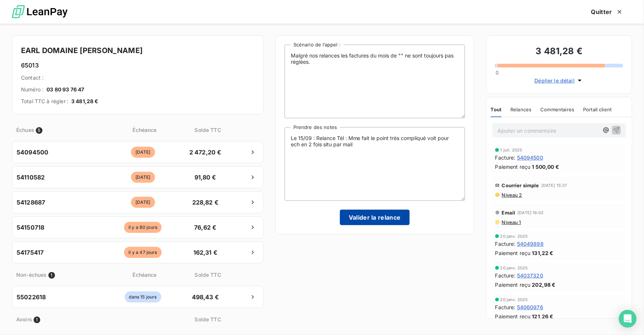 The image size is (644, 335). I want to click on textarea: Malgré nos relances les factures du mois de "" ne sont toujours pas réglées., so click(375, 81).